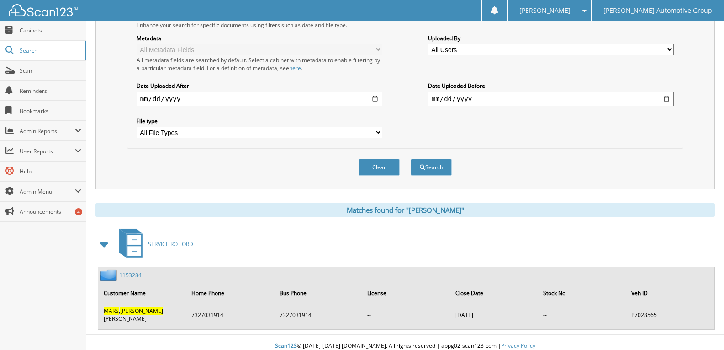  Describe the element at coordinates (50, 211) in the screenshot. I see `span: Announcements` at that location.